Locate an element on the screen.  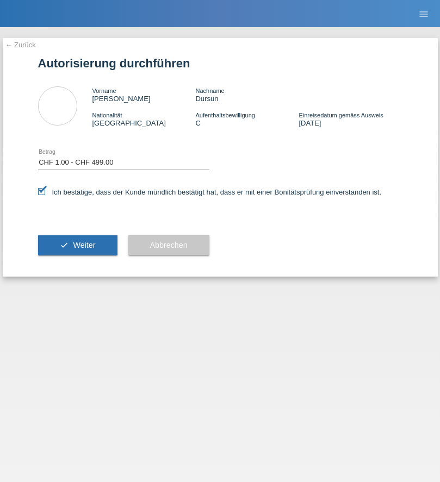
span: Vorname is located at coordinates (104, 91).